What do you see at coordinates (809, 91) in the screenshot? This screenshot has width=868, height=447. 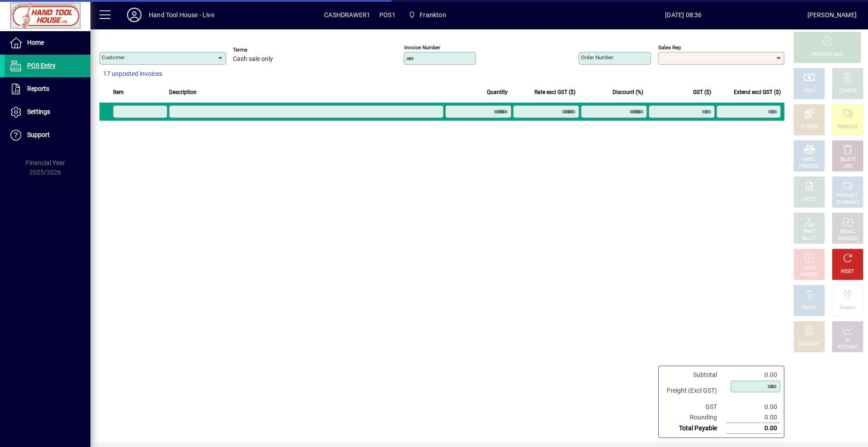 I see `div: CASH` at bounding box center [809, 91].